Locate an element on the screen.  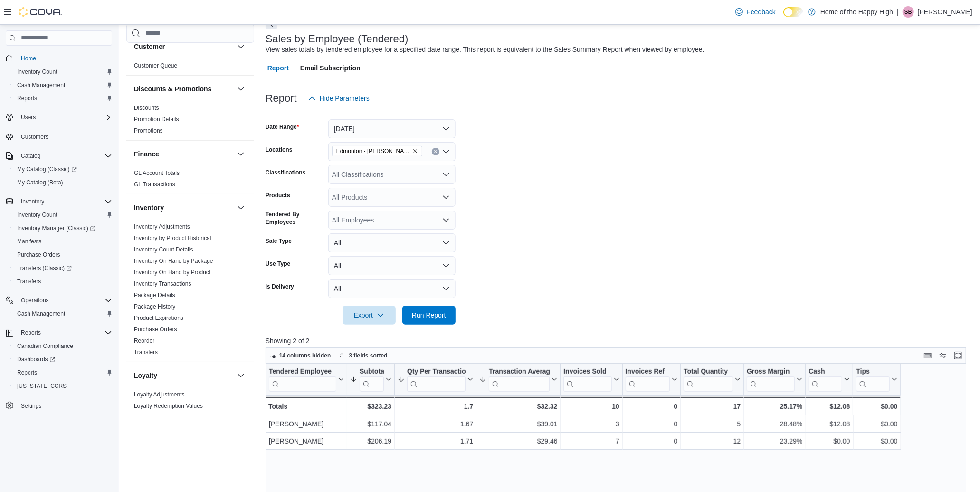
div: Totals is located at coordinates (306, 406).